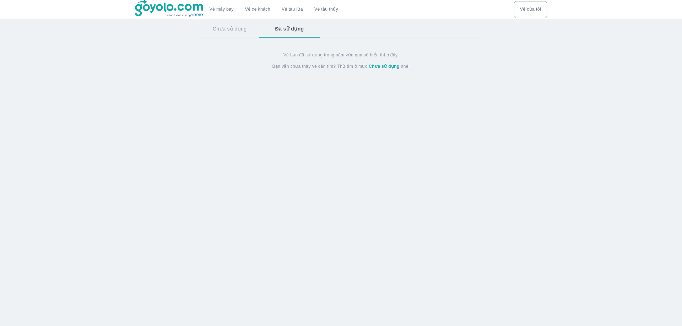  I want to click on button: Chưa sử dụng, so click(230, 29).